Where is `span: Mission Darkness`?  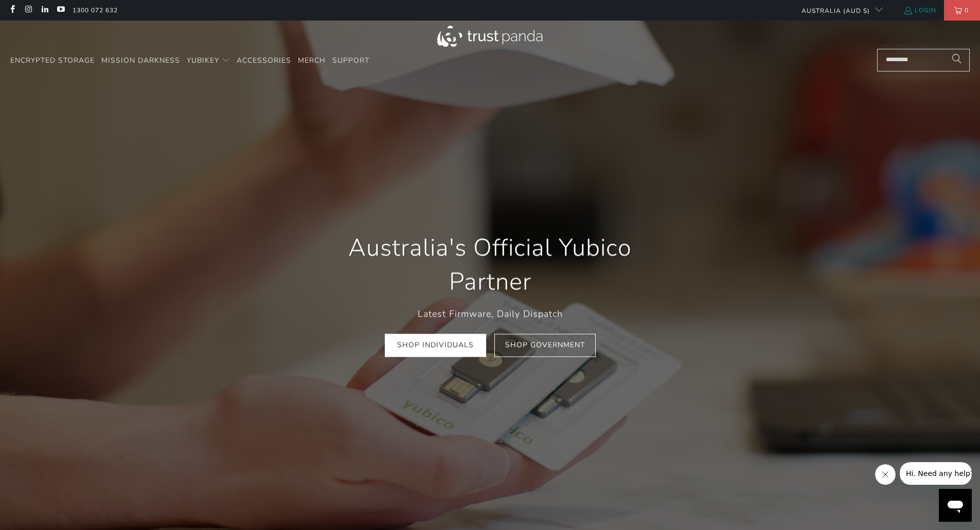
span: Mission Darkness is located at coordinates (140, 60).